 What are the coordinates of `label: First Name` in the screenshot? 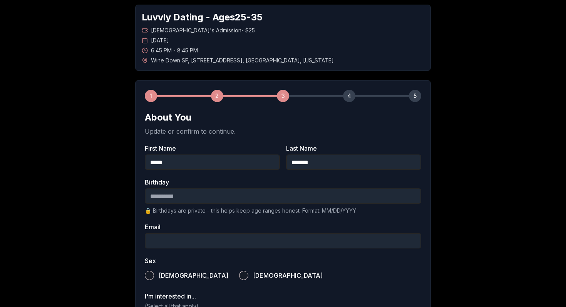 It's located at (212, 148).